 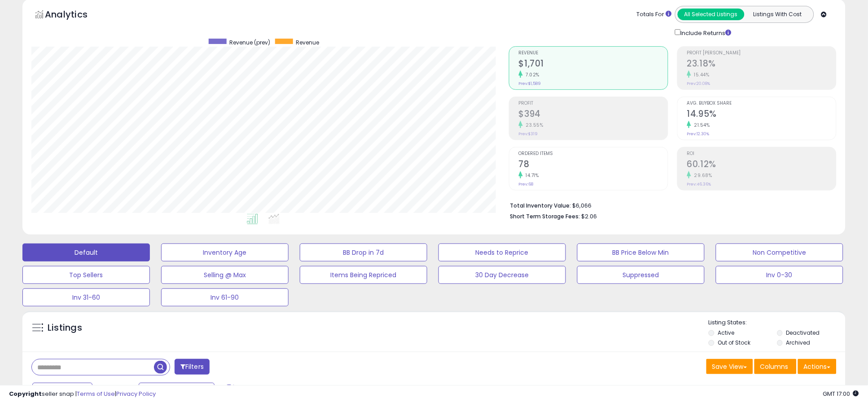 What do you see at coordinates (762, 154) in the screenshot?
I see `span: ROI` at bounding box center [762, 154].